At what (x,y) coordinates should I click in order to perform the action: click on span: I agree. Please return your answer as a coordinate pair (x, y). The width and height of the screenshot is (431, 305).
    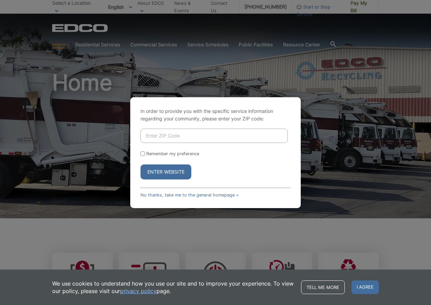
    Looking at the image, I should click on (365, 287).